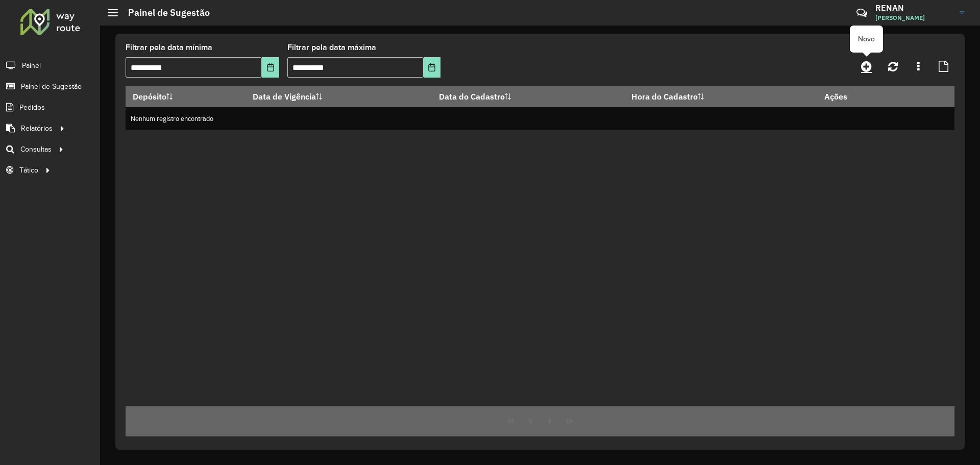  What do you see at coordinates (164, 12) in the screenshot?
I see `h2: Painel de Sugestão` at bounding box center [164, 12].